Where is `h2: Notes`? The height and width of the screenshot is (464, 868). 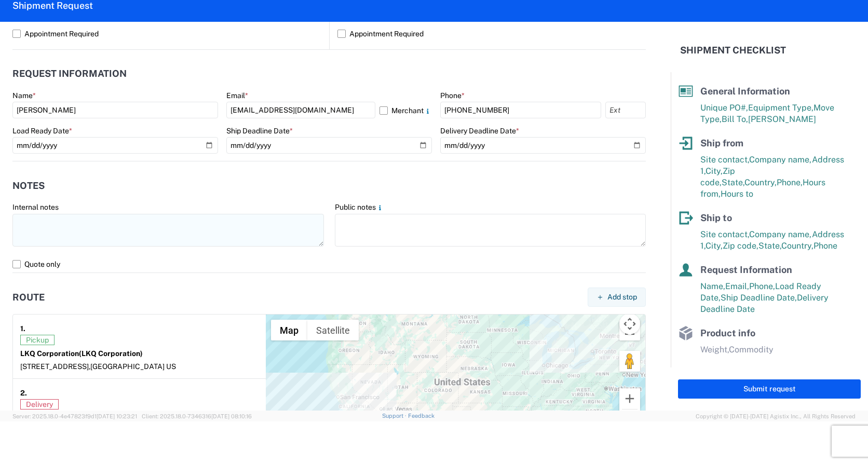
h2: Notes is located at coordinates (28, 186).